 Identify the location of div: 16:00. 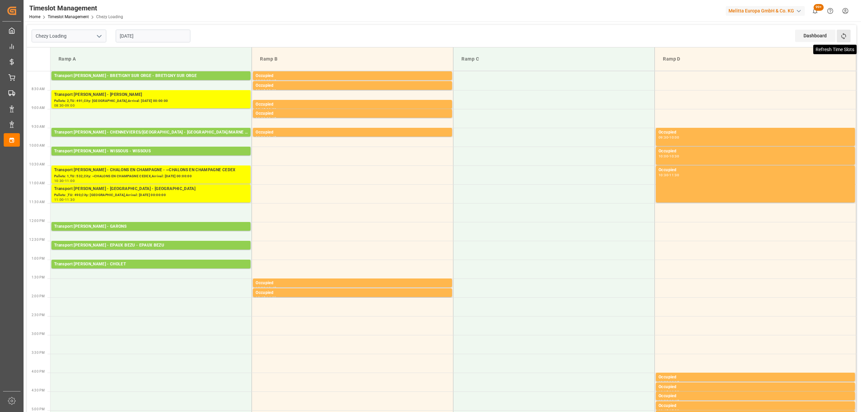
(663, 382).